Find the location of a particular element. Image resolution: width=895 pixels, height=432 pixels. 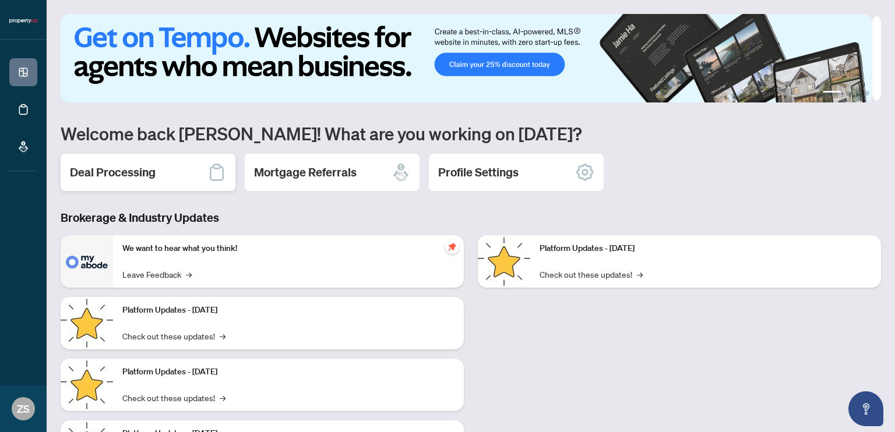

img: Slide 0 is located at coordinates (466, 58).